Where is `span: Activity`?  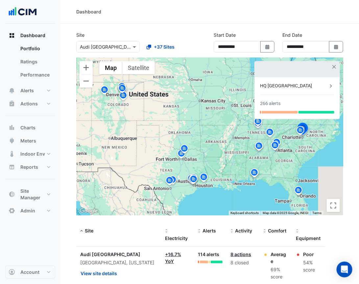 span: Activity is located at coordinates (244, 231).